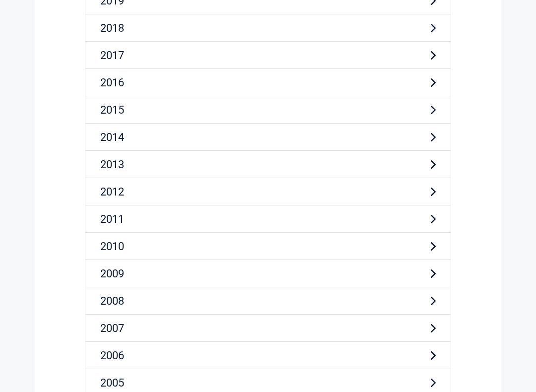 This screenshot has height=392, width=536. Describe the element at coordinates (268, 110) in the screenshot. I see `a: 2015` at that location.